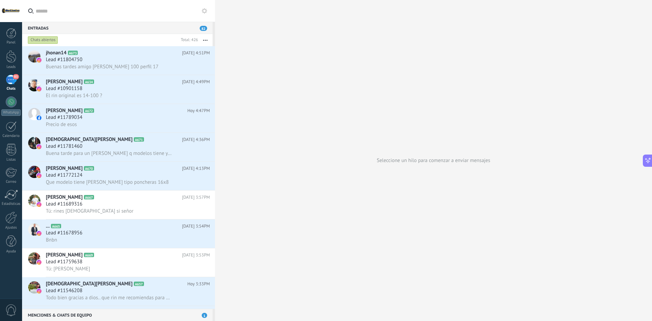 The image size is (652, 321). What do you see at coordinates (203, 28) in the screenshot?
I see `span: 82` at bounding box center [203, 28].